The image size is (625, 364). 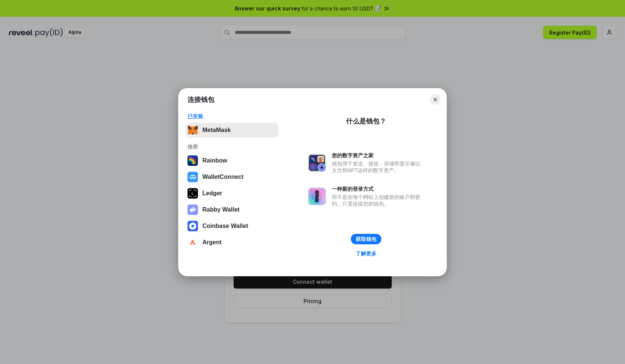 What do you see at coordinates (193, 130) in the screenshot?
I see `img: svg+xml,%3Csvg%20fill%3D%22none%22%20height%3D%2233%22%20viewBox%3D%220%200%2035%2033%22%20width%...` at bounding box center [193, 130].